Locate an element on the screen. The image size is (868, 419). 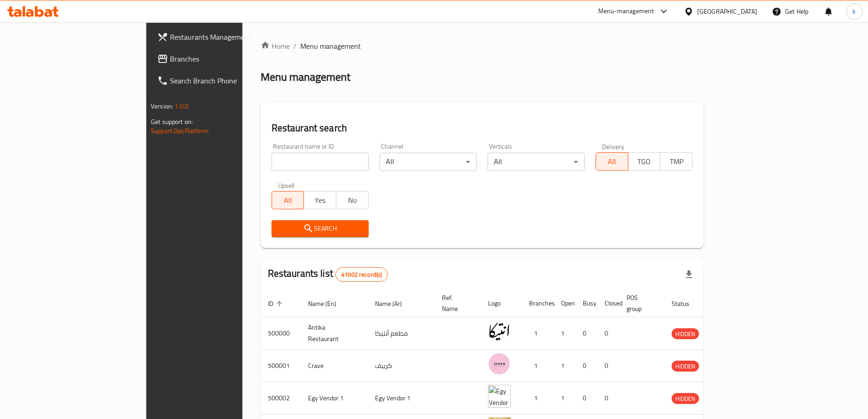
h2: Restaurants list is located at coordinates (328, 274).